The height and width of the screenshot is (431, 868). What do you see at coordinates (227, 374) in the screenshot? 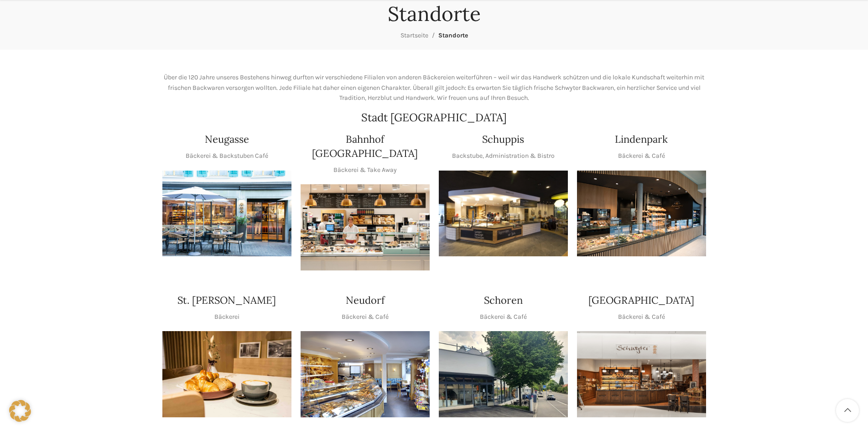
I see `img: schwyter-23` at bounding box center [227, 374].